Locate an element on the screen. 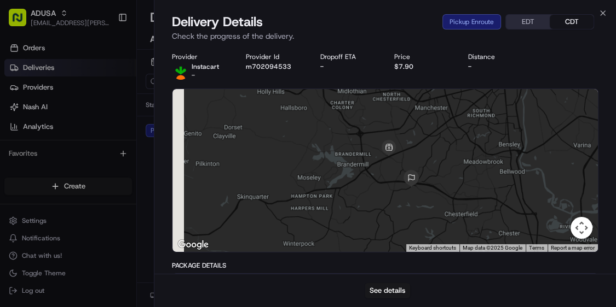 The width and height of the screenshot is (616, 307). div: Dropoff ETA is located at coordinates (348, 57).